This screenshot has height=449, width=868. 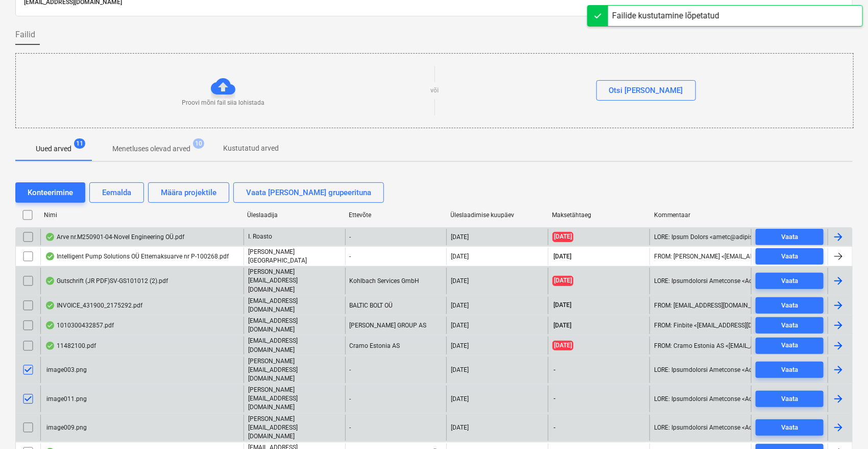 I want to click on div: Intelligent Pump Solutions OÜ Ettemaksuarve nr P-100268.pdf, so click(x=137, y=256).